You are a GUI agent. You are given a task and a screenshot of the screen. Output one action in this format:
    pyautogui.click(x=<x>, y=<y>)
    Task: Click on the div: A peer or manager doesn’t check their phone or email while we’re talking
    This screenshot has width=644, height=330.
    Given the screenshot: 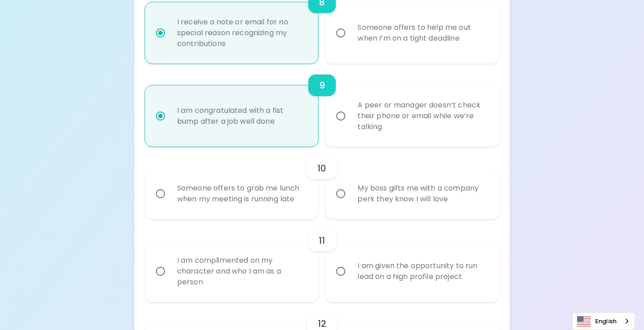 What is the action you would take?
    pyautogui.click(x=422, y=116)
    